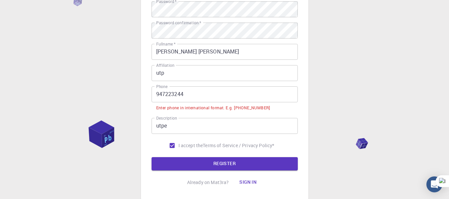  What do you see at coordinates (248, 182) in the screenshot?
I see `a: Sign in` at bounding box center [248, 182].